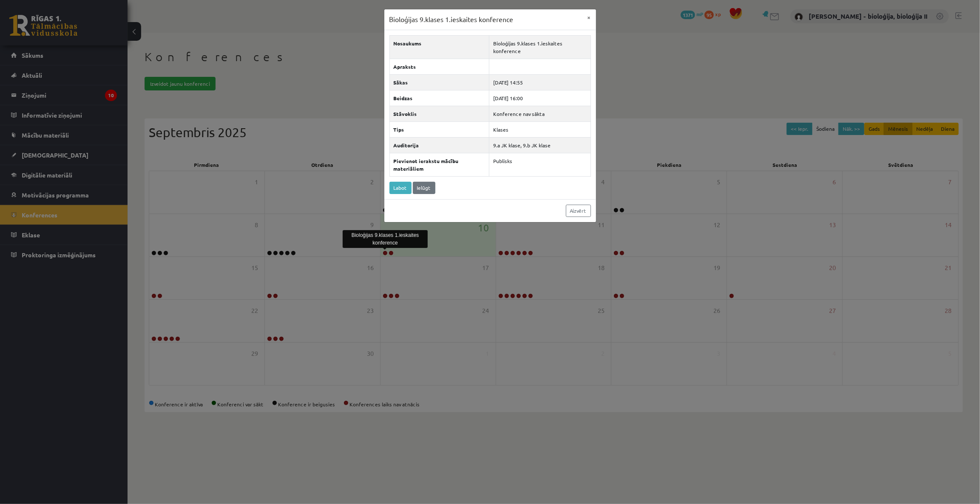  What do you see at coordinates (439, 164) in the screenshot?
I see `th: Pievienot ierakstu mācību materiāliem` at bounding box center [439, 164].